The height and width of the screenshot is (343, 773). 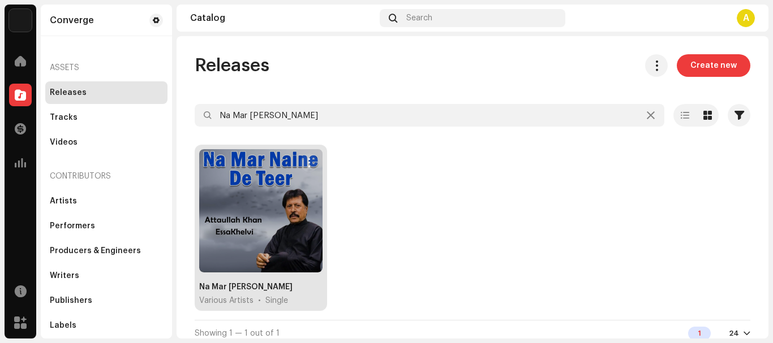 What do you see at coordinates (106, 326) in the screenshot?
I see `re-m-nav-item: Labels` at bounding box center [106, 326].